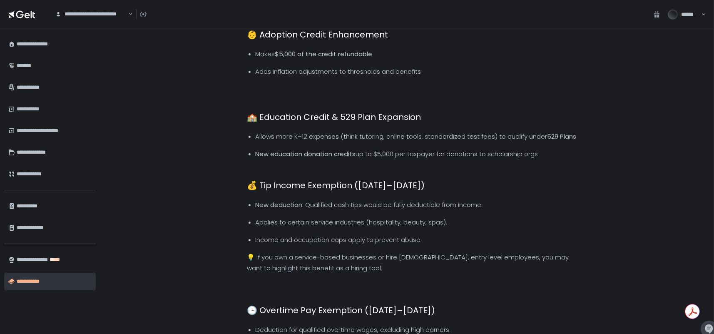  I want to click on div: Search for option, so click(91, 15).